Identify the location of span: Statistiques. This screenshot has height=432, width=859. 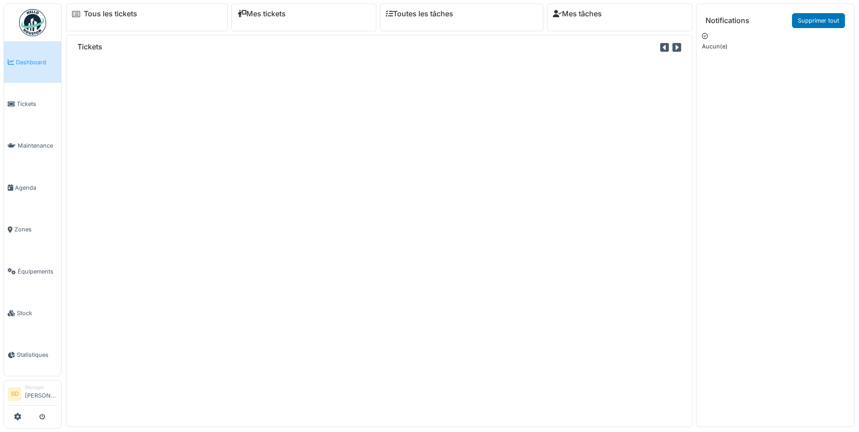
(37, 354).